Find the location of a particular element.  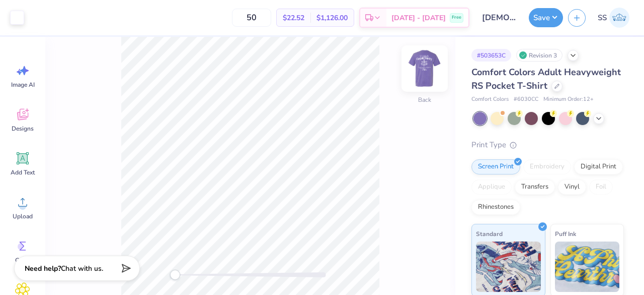

img: Sonia Seth is located at coordinates (620, 18).